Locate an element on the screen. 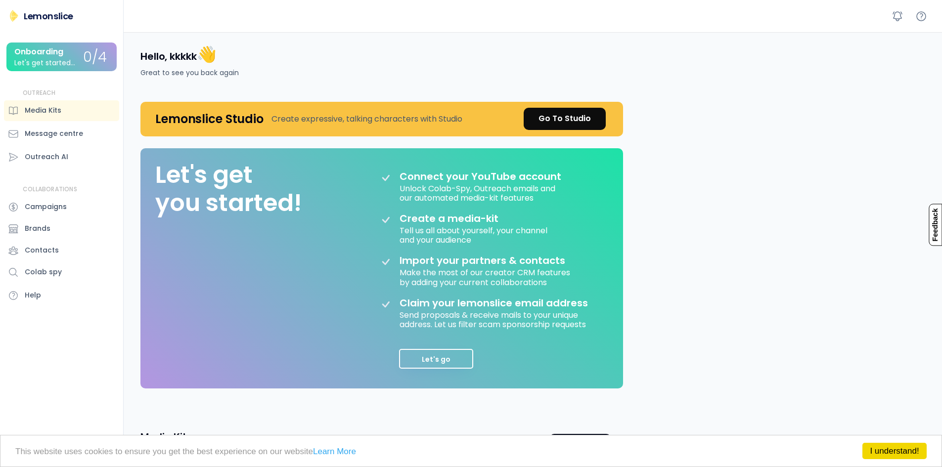  div: Let's get started... is located at coordinates (45, 63).